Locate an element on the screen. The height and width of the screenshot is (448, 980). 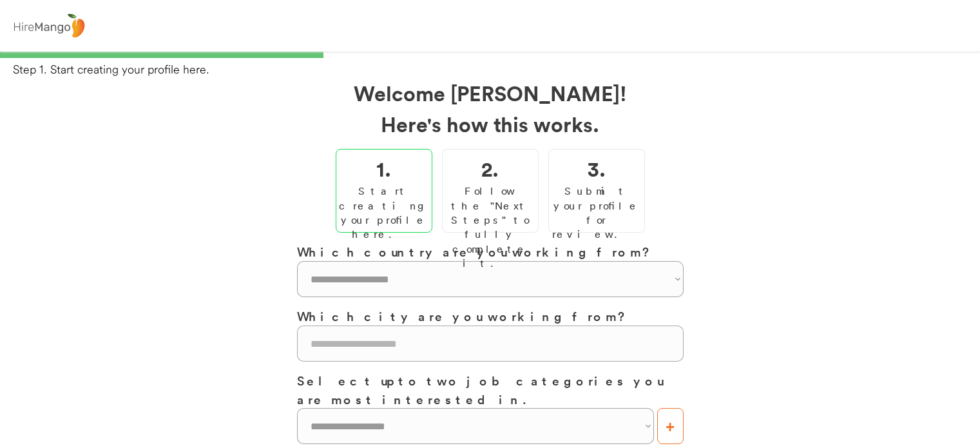
img: logo%20-%20hiremango%20gray.png is located at coordinates (49, 26).